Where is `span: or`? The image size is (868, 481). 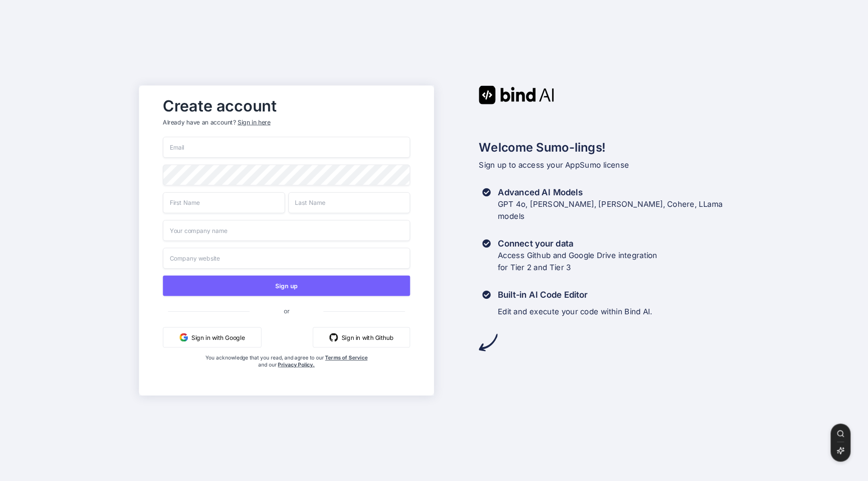
span: or is located at coordinates (287, 311).